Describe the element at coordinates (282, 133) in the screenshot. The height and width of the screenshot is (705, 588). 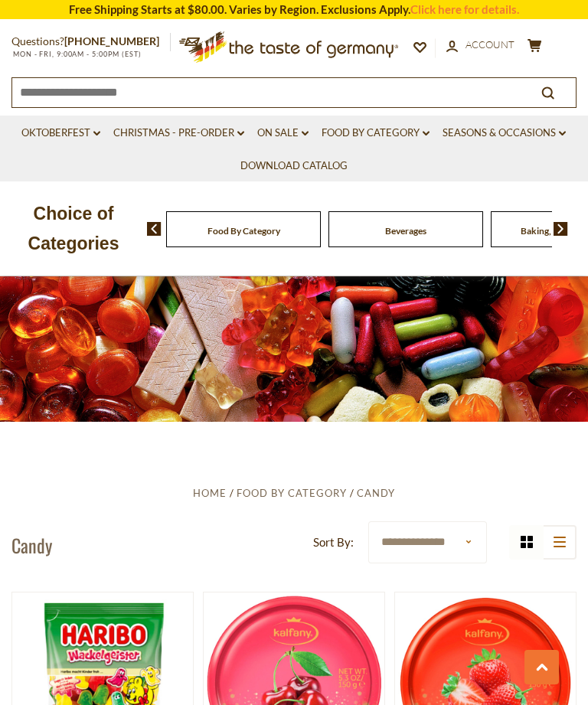
I see `a: On Sale` at that location.